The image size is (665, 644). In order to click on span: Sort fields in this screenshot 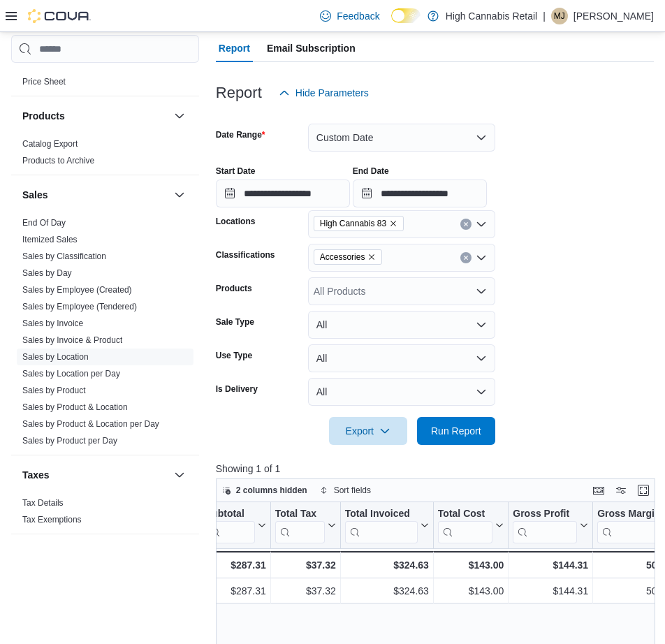, I will do `click(353, 490)`.